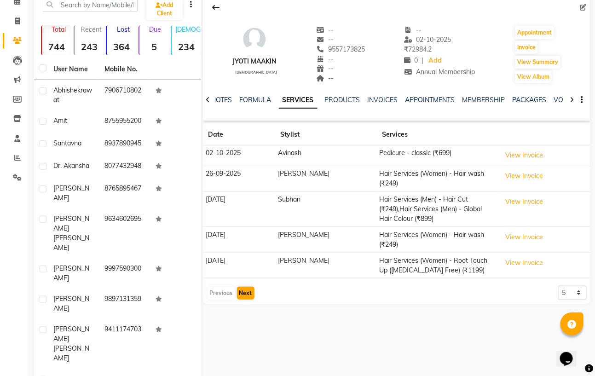 This screenshot has height=376, width=595. What do you see at coordinates (254, 39) in the screenshot?
I see `img: avatar` at bounding box center [254, 39].